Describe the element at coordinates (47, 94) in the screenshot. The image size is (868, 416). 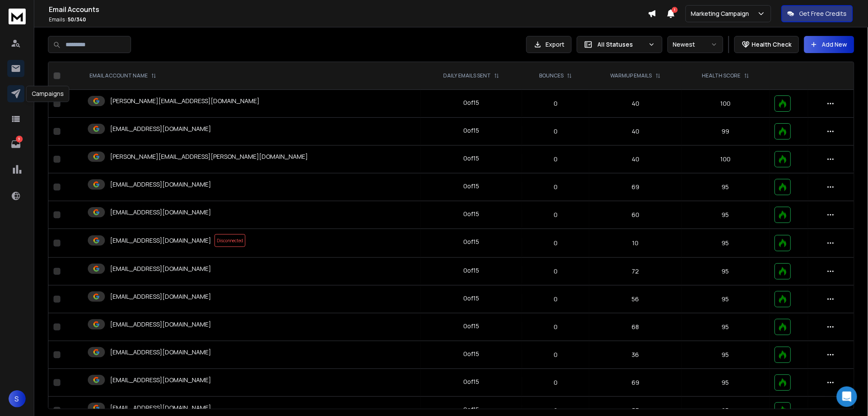
I see `div: Campaigns` at that location.